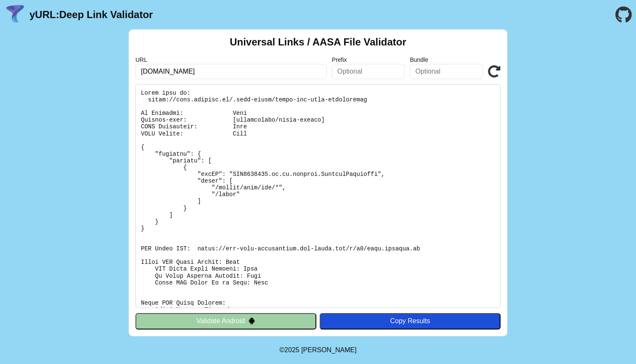  What do you see at coordinates (226, 321) in the screenshot?
I see `button: Validate Android` at bounding box center [226, 321].